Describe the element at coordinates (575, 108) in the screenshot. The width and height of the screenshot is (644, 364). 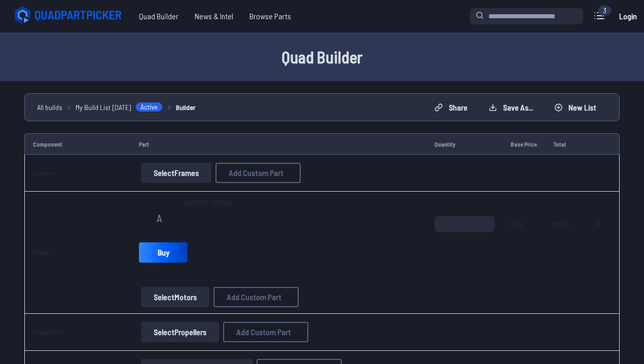
I see `button: New List` at that location.